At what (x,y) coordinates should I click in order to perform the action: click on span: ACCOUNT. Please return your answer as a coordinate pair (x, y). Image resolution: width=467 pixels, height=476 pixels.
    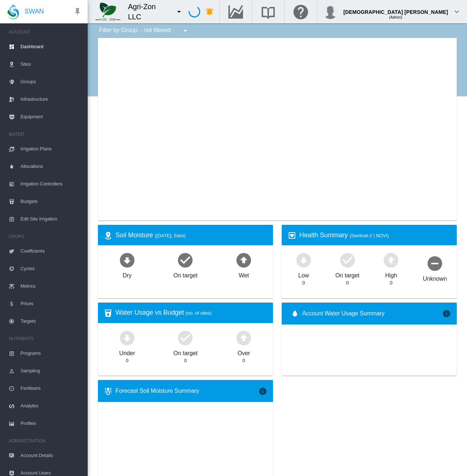
    Looking at the image, I should click on (45, 32).